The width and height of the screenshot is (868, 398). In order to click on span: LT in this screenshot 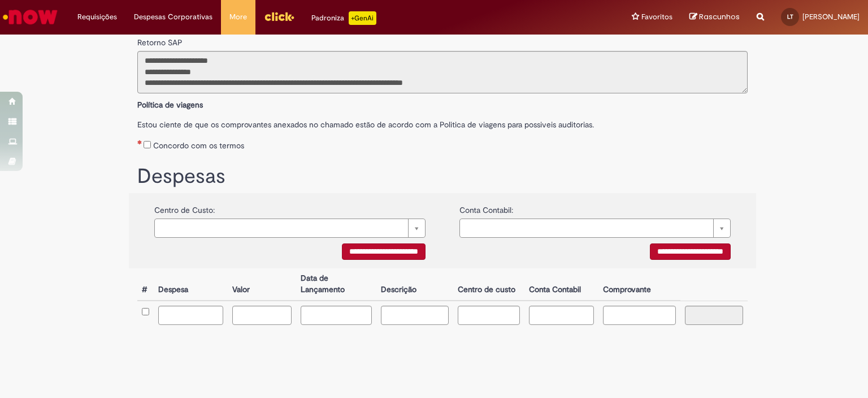, I will do `click(790, 16)`.